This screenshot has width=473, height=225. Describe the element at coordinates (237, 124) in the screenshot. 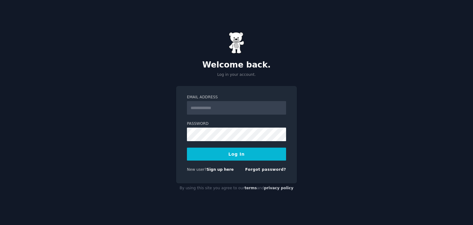

I see `label: Password` at that location.